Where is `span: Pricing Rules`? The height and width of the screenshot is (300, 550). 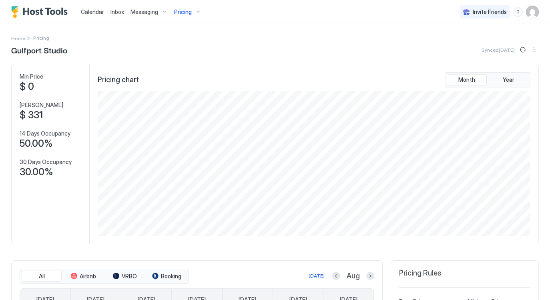
span: Pricing Rules is located at coordinates (420, 273).